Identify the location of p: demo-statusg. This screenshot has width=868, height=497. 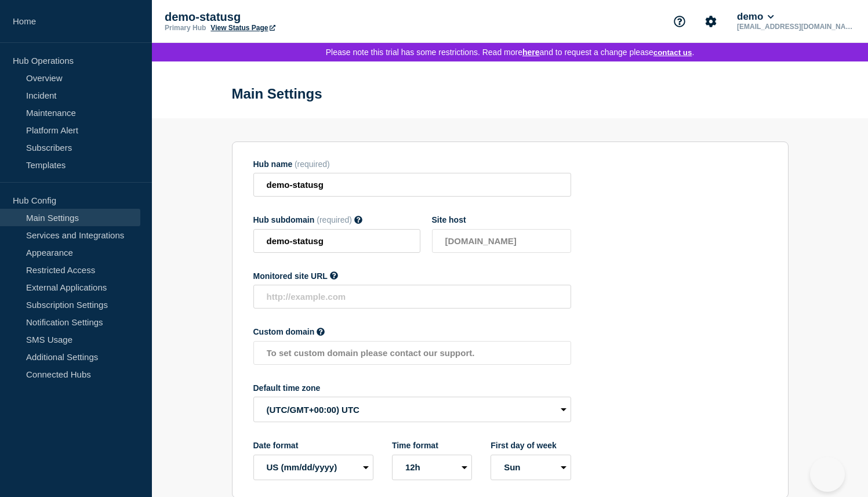
(280, 17).